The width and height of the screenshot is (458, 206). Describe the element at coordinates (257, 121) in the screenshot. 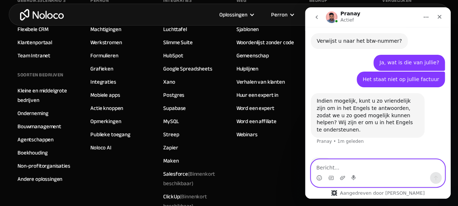

I see `a: Word een affiliate` at that location.